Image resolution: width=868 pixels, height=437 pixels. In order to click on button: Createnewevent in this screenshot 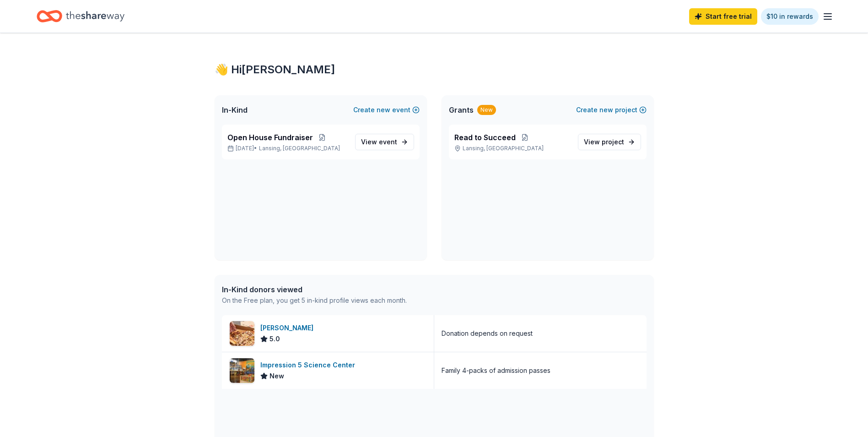, I will do `click(386, 110)`.